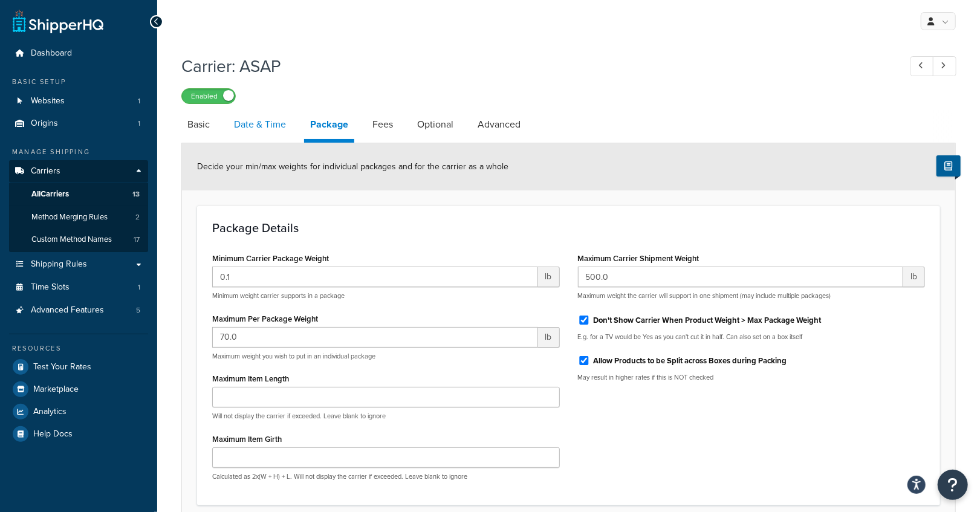 The image size is (980, 512). Describe the element at coordinates (708, 320) in the screenshot. I see `label: Don't Show Carrier When Product Weight > Max Package Weight` at that location.